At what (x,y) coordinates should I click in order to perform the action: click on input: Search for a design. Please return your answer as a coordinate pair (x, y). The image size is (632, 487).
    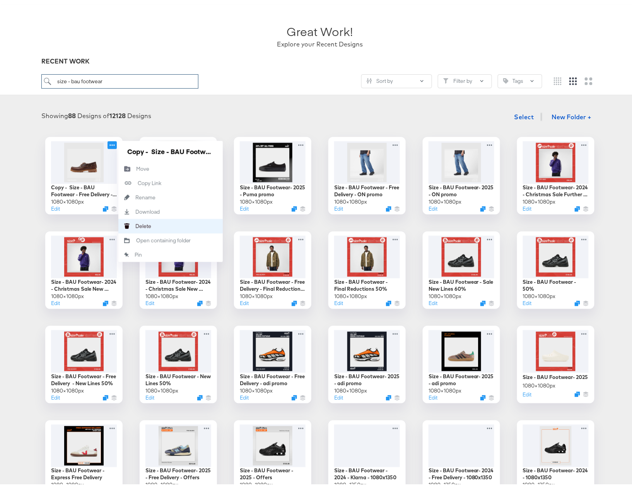
    Looking at the image, I should click on (120, 78).